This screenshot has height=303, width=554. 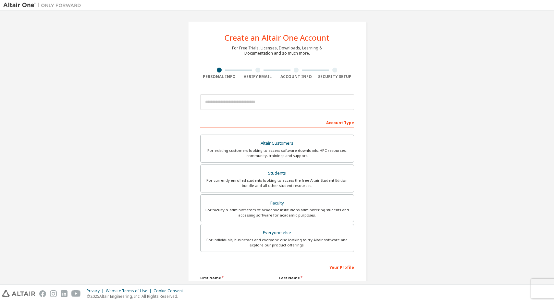 I want to click on img: instagram.svg, so click(x=53, y=293).